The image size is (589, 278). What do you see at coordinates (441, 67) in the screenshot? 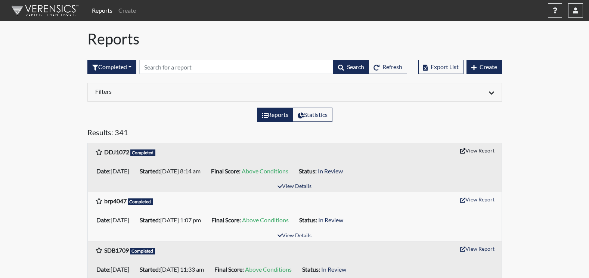
I see `button: Export List` at bounding box center [441, 67].